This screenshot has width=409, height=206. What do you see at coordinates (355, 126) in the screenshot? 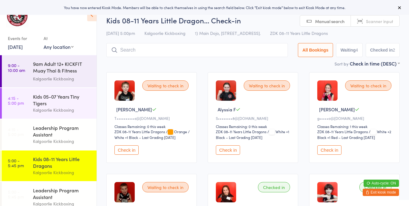
I see `div: Classes Remaining: 1 this week` at bounding box center [355, 126].